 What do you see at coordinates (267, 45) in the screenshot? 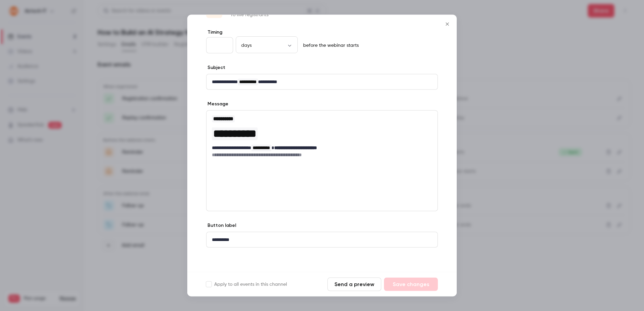
I see `div: days` at bounding box center [267, 45].